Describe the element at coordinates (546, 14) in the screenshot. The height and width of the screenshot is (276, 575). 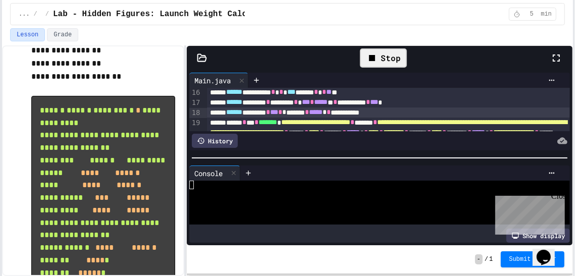
I see `span: min` at that location.